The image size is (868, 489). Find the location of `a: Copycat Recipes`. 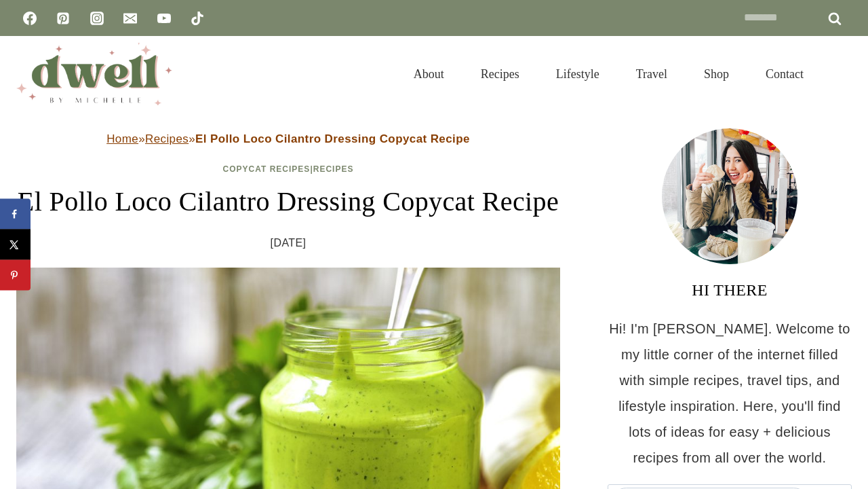

a: Copycat Recipes is located at coordinates (267, 169).